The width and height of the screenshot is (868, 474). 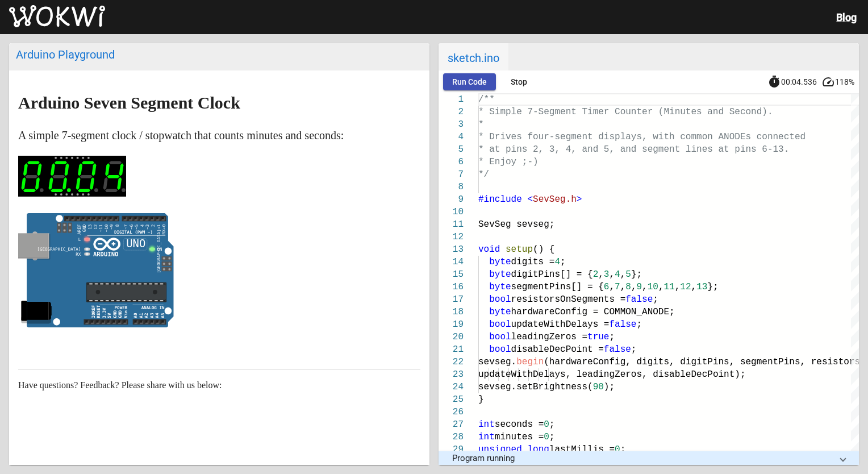 What do you see at coordinates (640, 287) in the screenshot?
I see `span: 9` at bounding box center [640, 287].